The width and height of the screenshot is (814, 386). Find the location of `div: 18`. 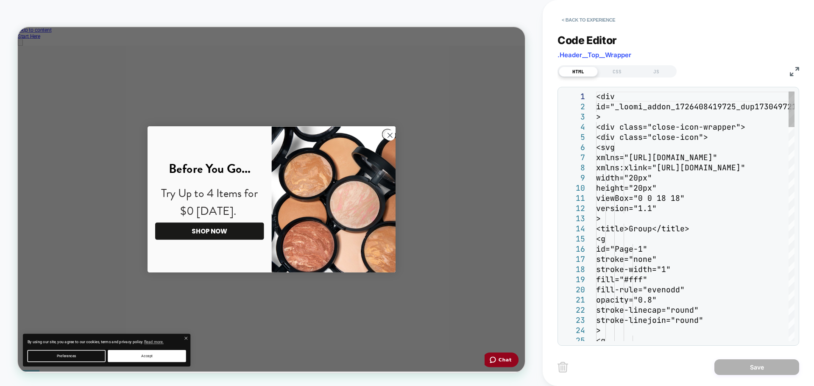

div: 18 is located at coordinates (574, 270).